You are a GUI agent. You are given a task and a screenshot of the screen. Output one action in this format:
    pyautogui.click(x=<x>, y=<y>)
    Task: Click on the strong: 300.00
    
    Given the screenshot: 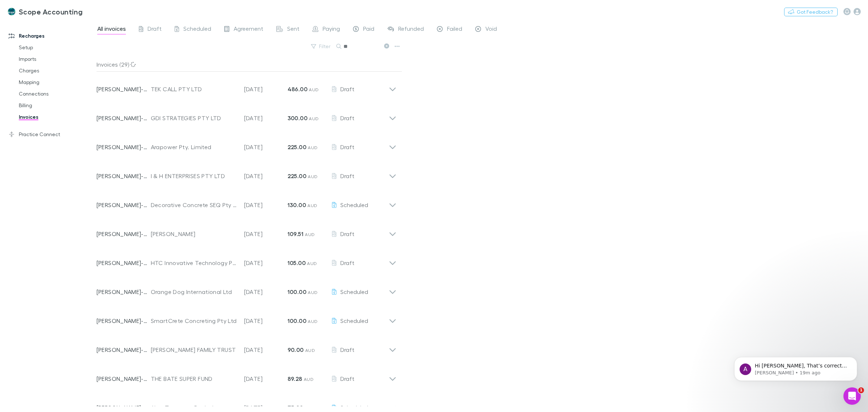 What is the action you would take?
    pyautogui.click(x=297, y=118)
    